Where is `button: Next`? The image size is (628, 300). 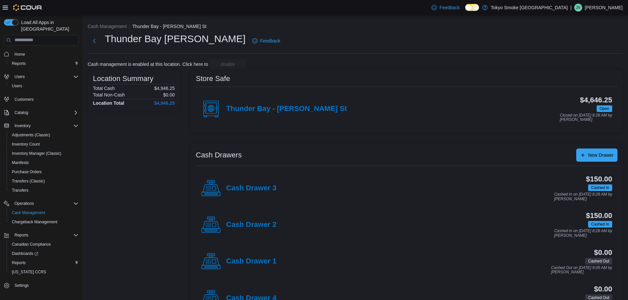 button: Next is located at coordinates (94, 41).